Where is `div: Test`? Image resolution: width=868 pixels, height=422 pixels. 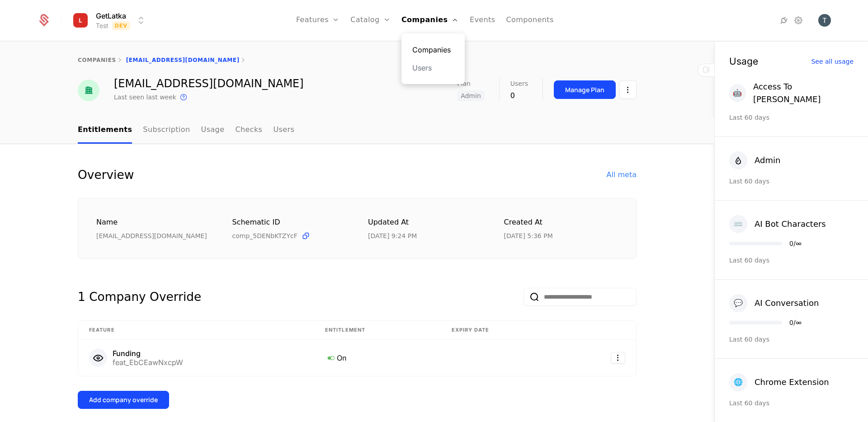
div: Test is located at coordinates (102, 26).